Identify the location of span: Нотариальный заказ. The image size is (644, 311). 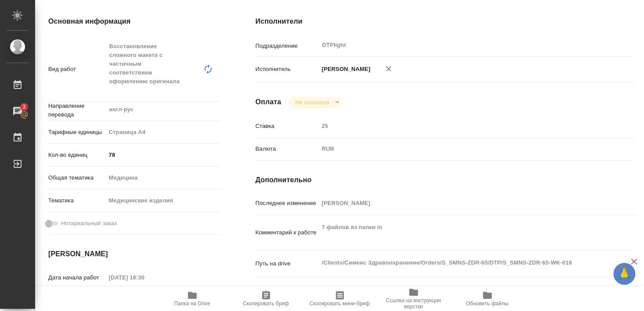
(89, 224).